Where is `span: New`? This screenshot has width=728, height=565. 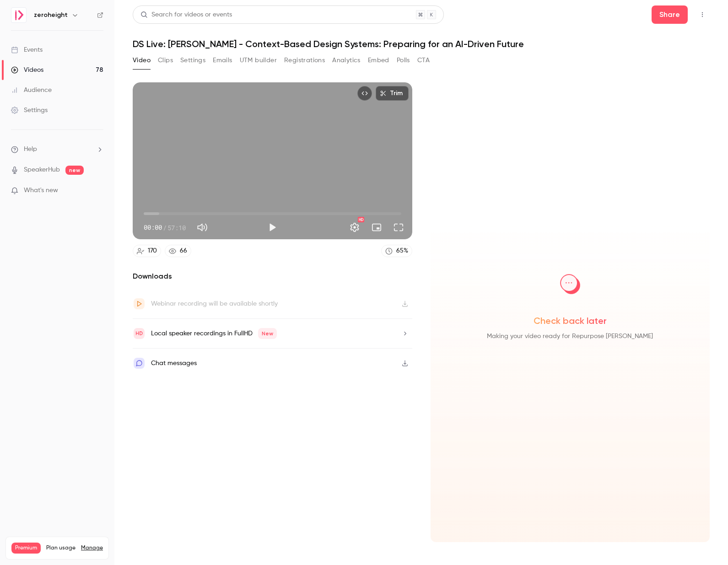 span: New is located at coordinates (267, 333).